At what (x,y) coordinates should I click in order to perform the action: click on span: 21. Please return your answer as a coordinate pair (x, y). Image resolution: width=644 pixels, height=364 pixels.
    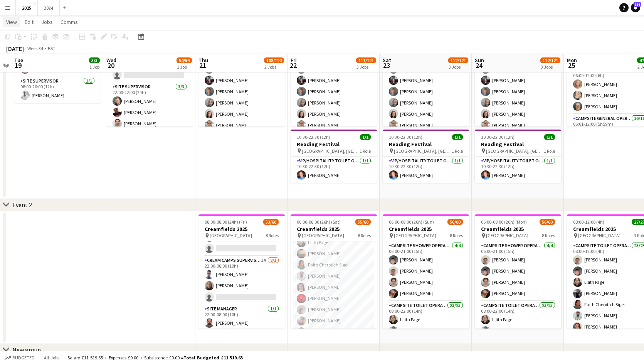
    Looking at the image, I should click on (202, 65).